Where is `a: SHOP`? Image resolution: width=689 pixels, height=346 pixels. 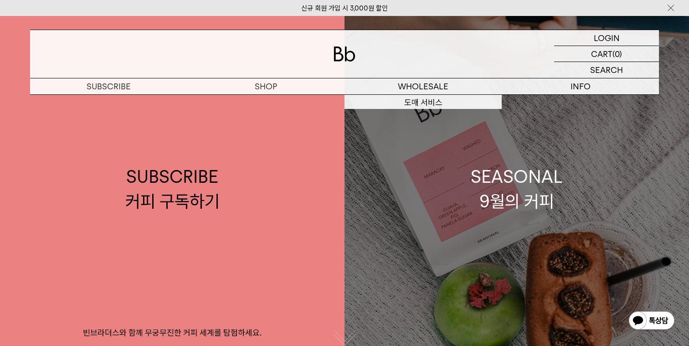 a: SHOP is located at coordinates (266, 86).